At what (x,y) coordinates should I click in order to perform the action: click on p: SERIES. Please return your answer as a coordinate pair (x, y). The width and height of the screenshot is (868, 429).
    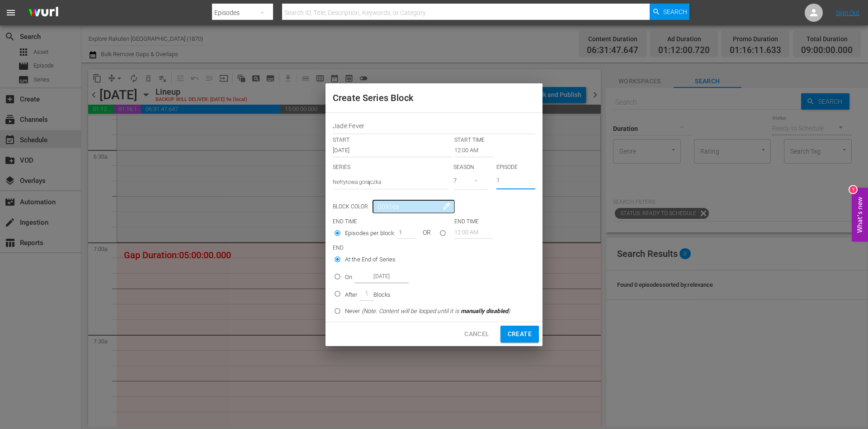
    Looking at the image, I should click on (391, 167).